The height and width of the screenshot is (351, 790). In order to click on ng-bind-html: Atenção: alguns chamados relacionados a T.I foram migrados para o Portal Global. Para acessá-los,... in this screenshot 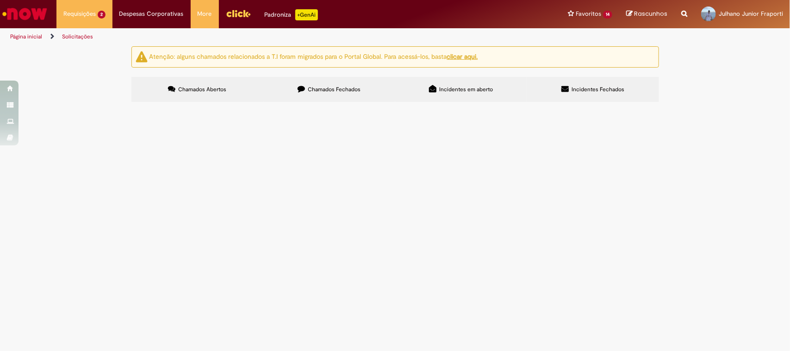, I will do `click(314, 56)`.